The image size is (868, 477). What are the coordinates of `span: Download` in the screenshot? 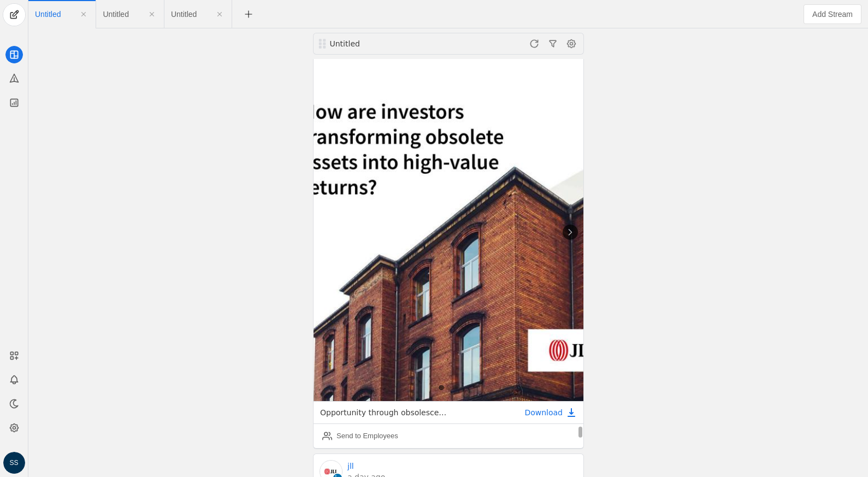 It's located at (543, 413).